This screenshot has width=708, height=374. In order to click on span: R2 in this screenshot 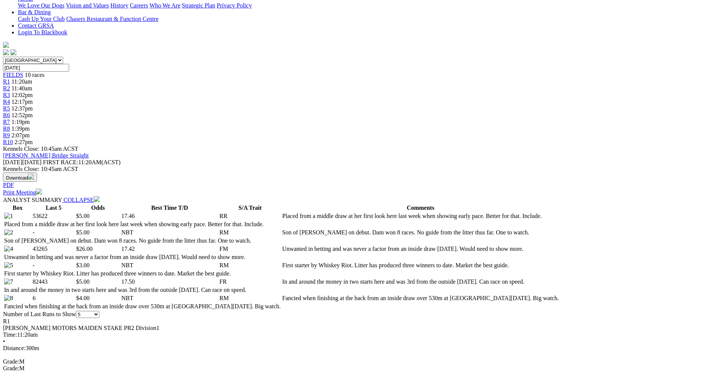, I will do `click(6, 88)`.